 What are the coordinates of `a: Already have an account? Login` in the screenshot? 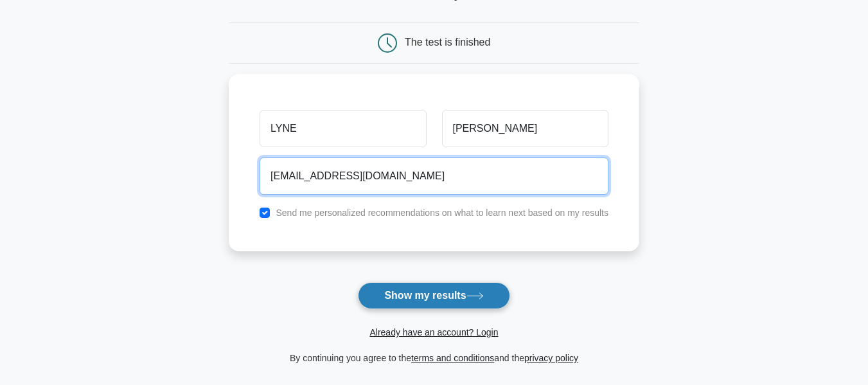 It's located at (434, 332).